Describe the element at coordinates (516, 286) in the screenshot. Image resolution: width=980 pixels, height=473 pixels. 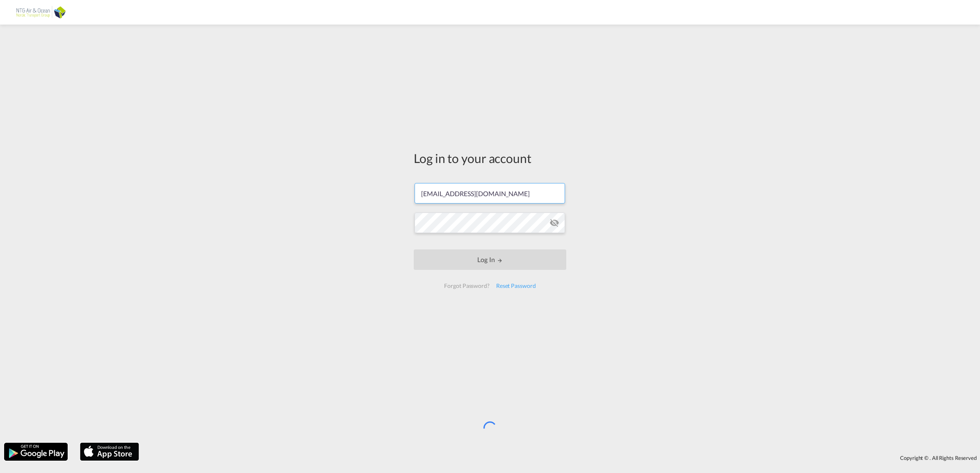
I see `div: Reset Password` at that location.